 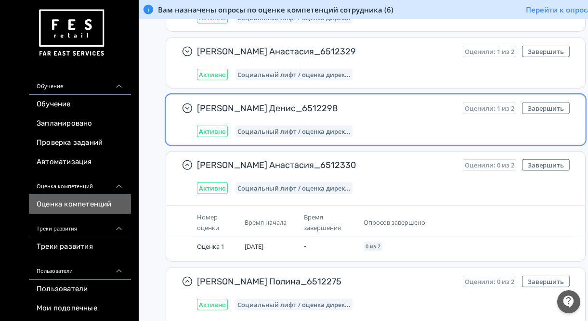 What do you see at coordinates (80, 205) in the screenshot?
I see `a: Оценка компетенций` at bounding box center [80, 205].